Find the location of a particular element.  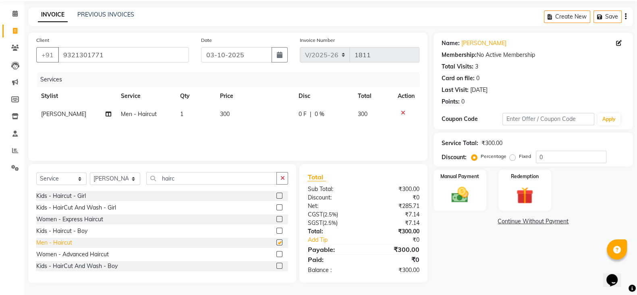

div: Payable: is located at coordinates (332, 249).